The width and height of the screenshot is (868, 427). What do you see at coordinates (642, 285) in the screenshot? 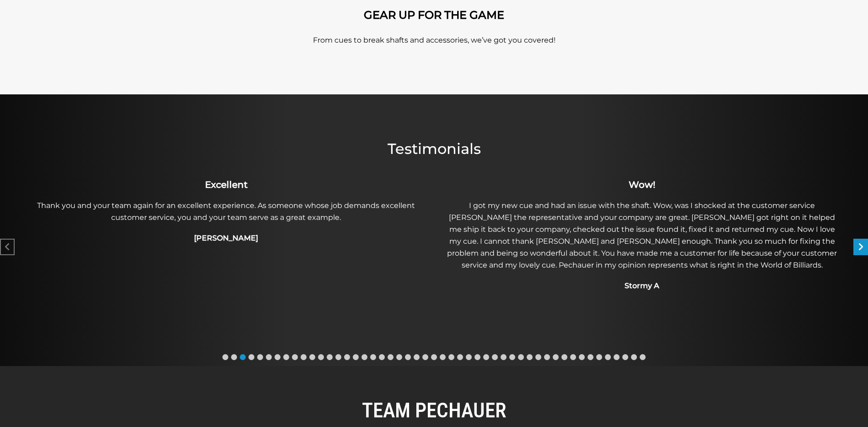
I see `h4: Stormy A` at bounding box center [642, 285].